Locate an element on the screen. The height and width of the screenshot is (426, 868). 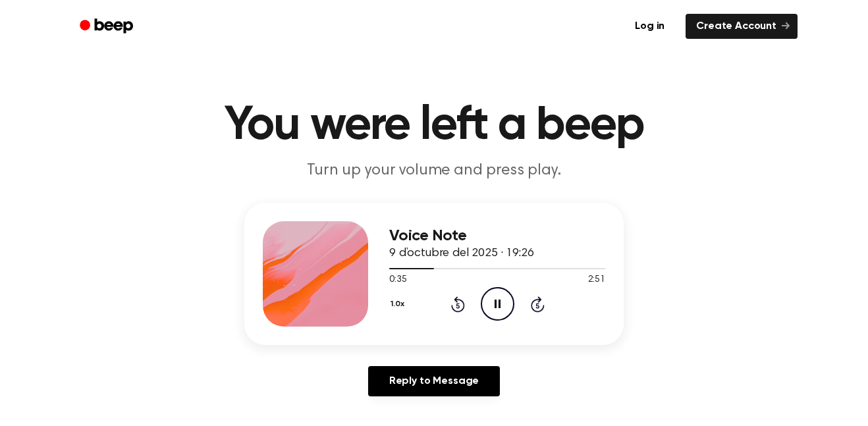
span: 0:35 is located at coordinates (397, 280).